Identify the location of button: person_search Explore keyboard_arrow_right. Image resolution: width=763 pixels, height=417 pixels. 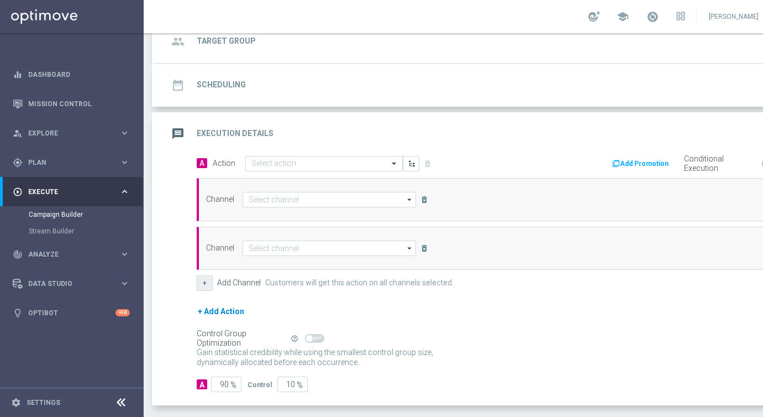
(71, 133).